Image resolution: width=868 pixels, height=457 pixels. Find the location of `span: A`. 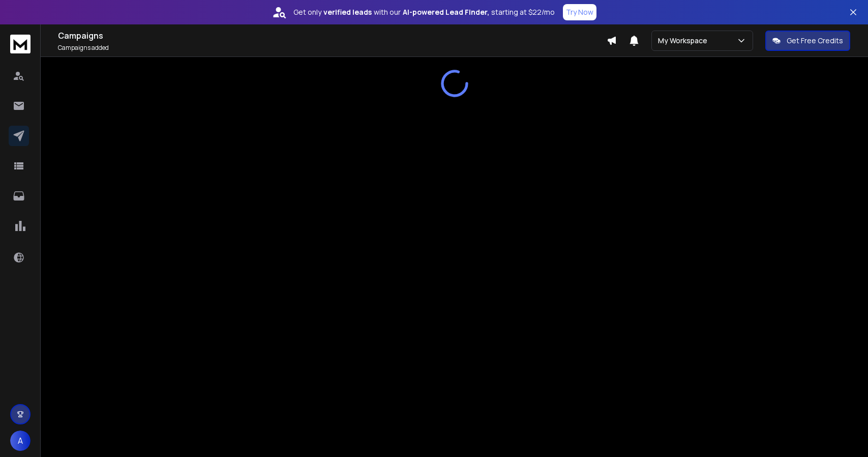

span: A is located at coordinates (20, 441).